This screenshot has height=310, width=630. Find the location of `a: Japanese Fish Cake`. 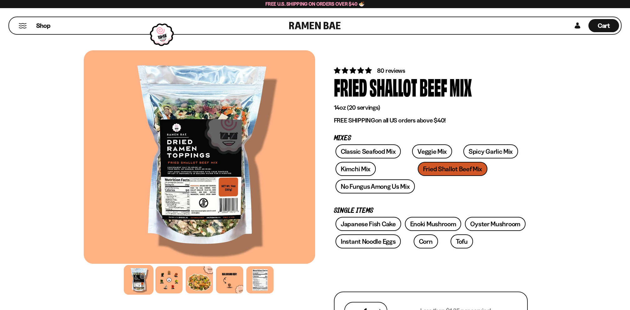

a: Japanese Fish Cake is located at coordinates (368, 224).